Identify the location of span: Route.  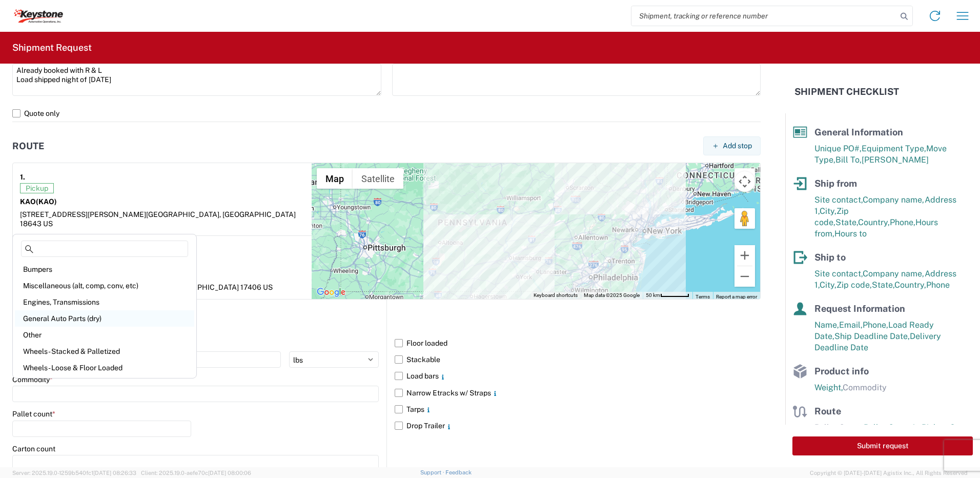
(828, 411).